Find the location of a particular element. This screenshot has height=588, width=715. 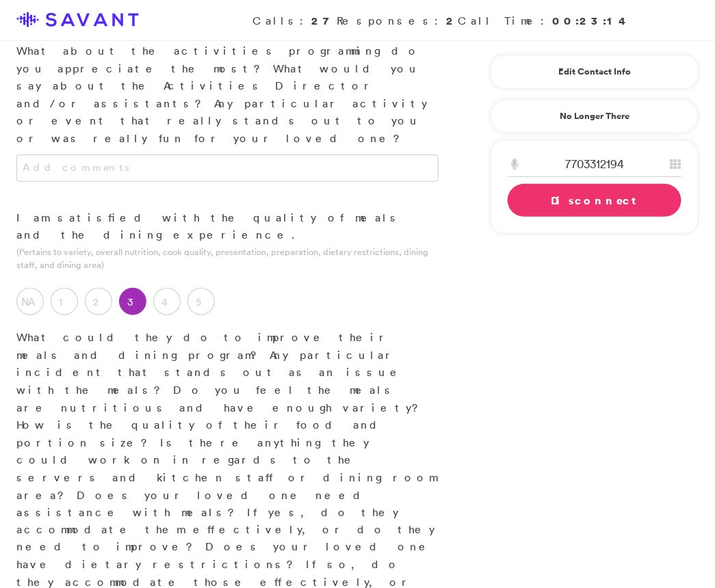

label: 4 is located at coordinates (167, 302).